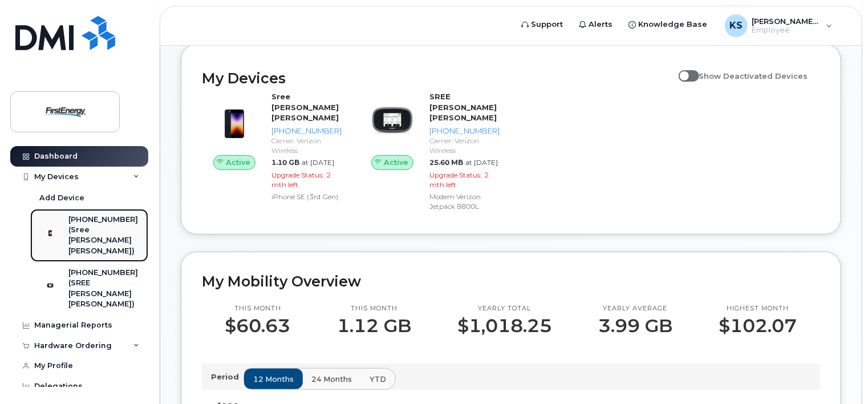 The image size is (868, 404). What do you see at coordinates (392, 120) in the screenshot?
I see `img: image20231002-3703462-zs44o9.jpeg` at bounding box center [392, 120].